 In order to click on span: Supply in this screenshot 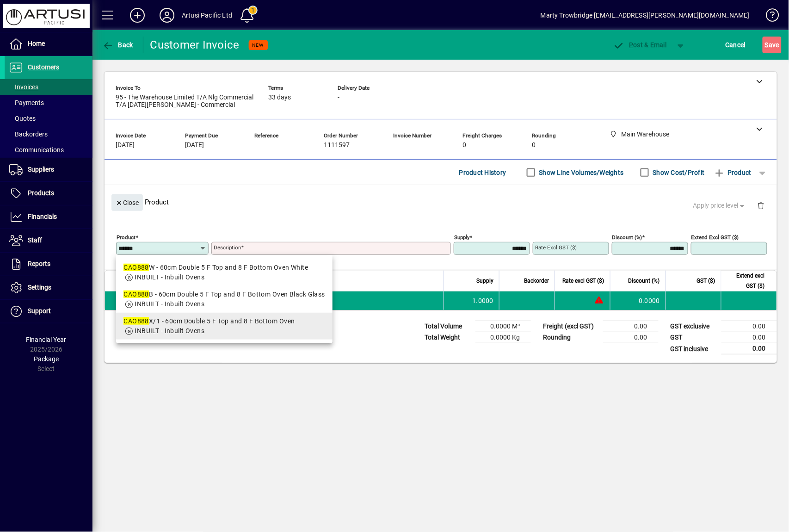, I will do `click(485, 280)`.